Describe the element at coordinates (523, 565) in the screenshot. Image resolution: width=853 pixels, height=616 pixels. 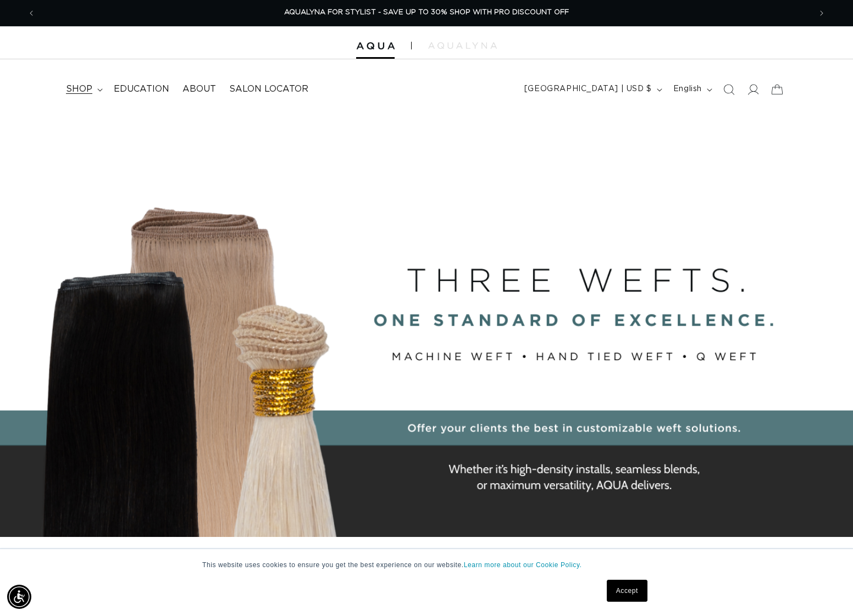
I see `a: Learn more about our Cookie Policy.` at that location.